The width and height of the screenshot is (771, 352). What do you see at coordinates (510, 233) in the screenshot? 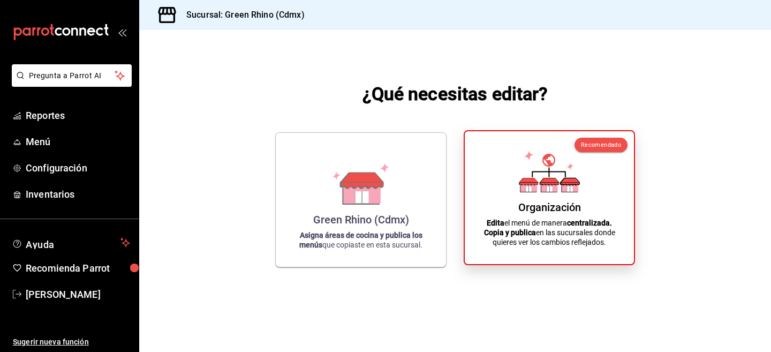
I see `strong: Copia y publica` at bounding box center [510, 233].